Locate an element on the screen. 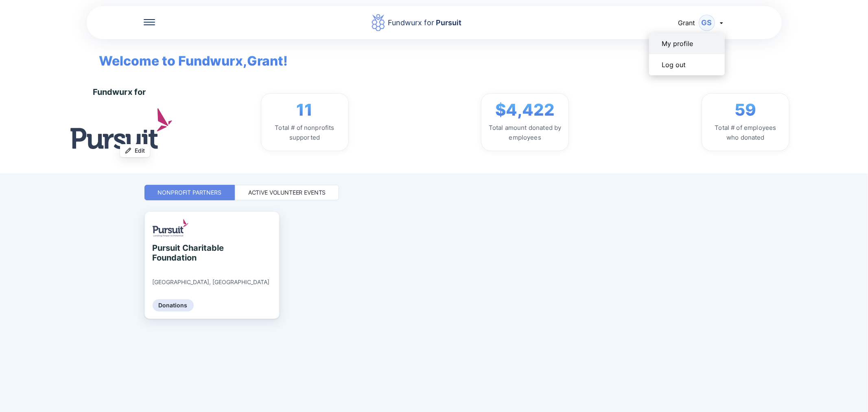 The height and width of the screenshot is (412, 868). div: Log out is located at coordinates (674, 65).